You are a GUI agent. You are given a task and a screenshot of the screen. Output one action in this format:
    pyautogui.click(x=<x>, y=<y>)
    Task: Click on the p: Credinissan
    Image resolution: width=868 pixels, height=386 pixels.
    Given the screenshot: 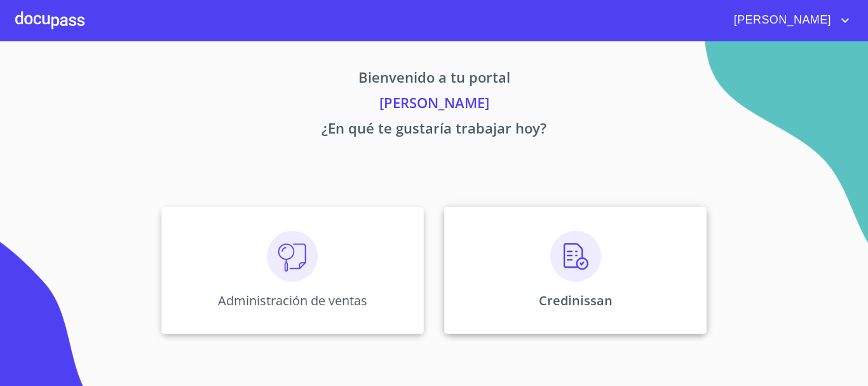 What is the action you would take?
    pyautogui.click(x=575, y=300)
    